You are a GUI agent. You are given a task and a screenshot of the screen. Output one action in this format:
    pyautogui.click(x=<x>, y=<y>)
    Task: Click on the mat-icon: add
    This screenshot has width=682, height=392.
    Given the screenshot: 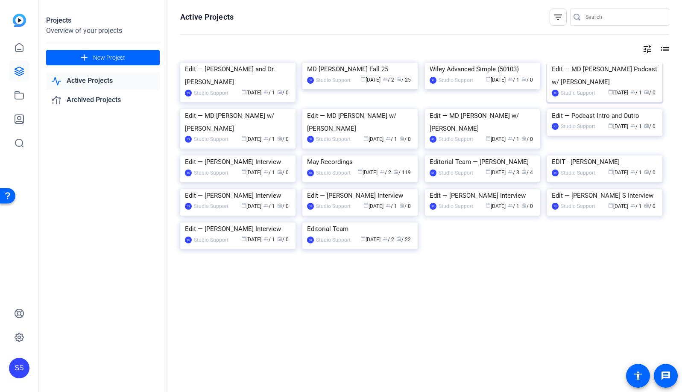 What is the action you would take?
    pyautogui.click(x=84, y=58)
    